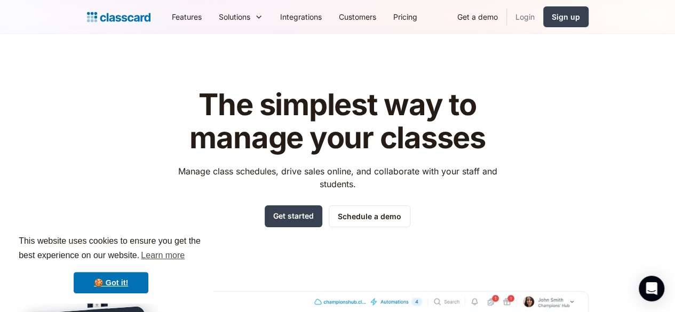 The width and height of the screenshot is (675, 312). What do you see at coordinates (111, 283) in the screenshot?
I see `a: dismiss cookie message` at bounding box center [111, 283].